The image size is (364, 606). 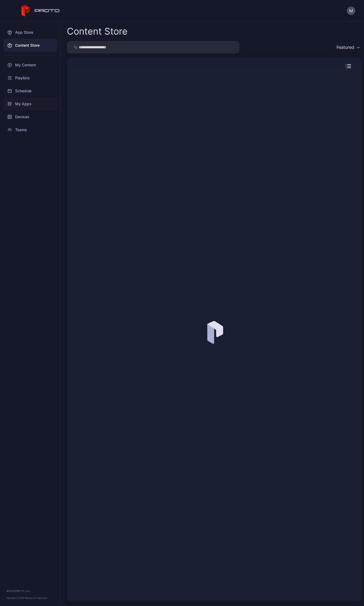 What do you see at coordinates (351, 11) in the screenshot?
I see `button: M` at bounding box center [351, 11].